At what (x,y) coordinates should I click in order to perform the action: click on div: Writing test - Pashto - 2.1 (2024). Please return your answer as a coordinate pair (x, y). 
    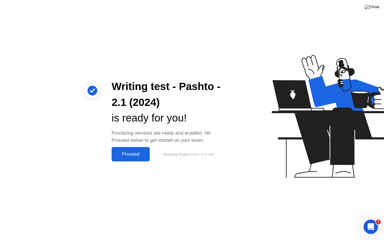
    Looking at the image, I should click on (168, 95).